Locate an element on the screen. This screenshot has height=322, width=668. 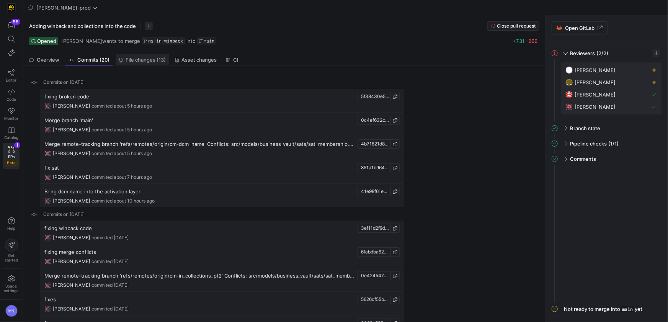
span: Catalog is located at coordinates (11, 137).